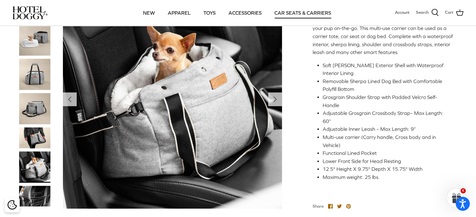 Image resolution: width=476 pixels, height=217 pixels. I want to click on a: NEW, so click(149, 13).